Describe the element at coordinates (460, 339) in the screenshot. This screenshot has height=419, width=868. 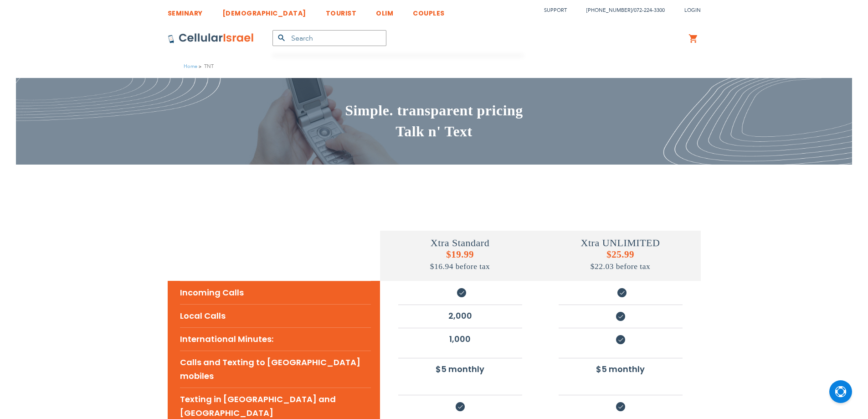
I see `li: 1,000` at that location.